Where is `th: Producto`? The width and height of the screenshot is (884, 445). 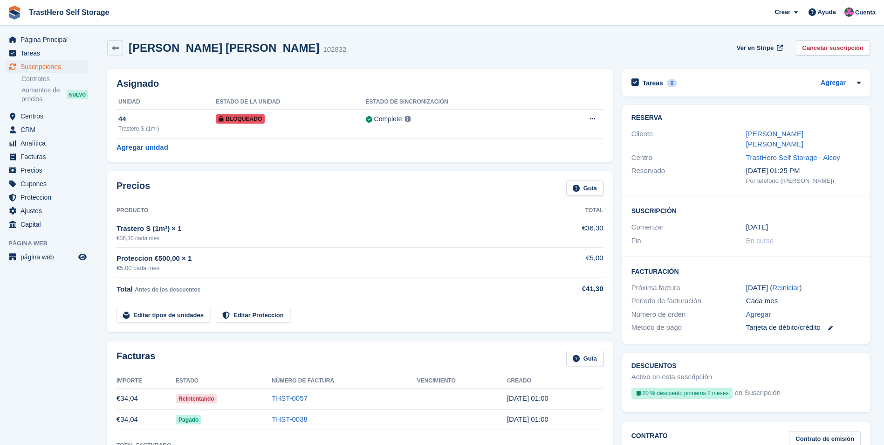 th: Producto is located at coordinates (333, 211).